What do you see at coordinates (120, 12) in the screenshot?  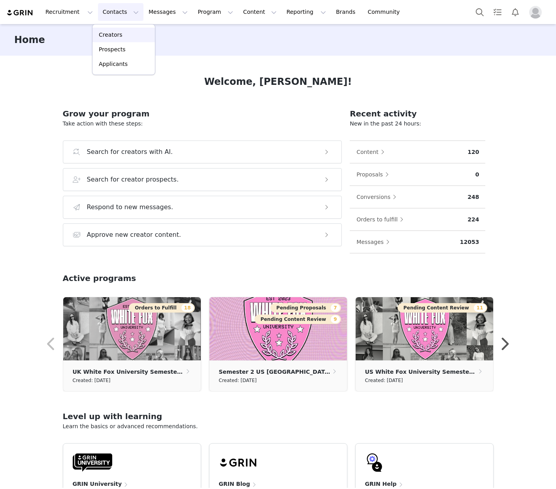 I see `button: Contacts` at bounding box center [120, 12].